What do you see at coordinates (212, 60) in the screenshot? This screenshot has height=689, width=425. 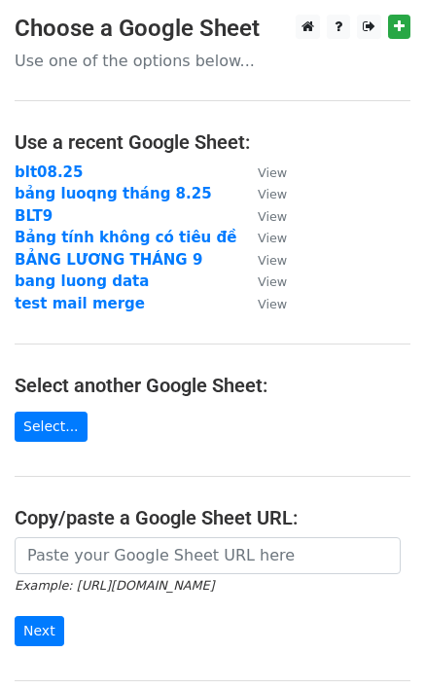 I see `p: Use one of the options below...` at bounding box center [212, 60].